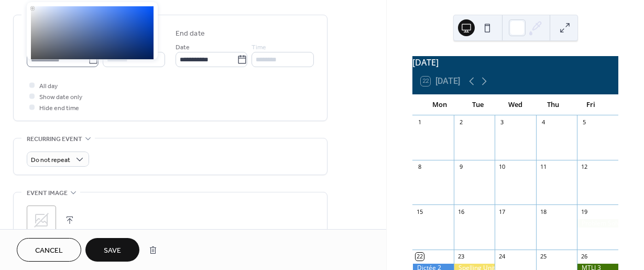 This screenshot has width=644, height=270. I want to click on div: Wed, so click(516, 105).